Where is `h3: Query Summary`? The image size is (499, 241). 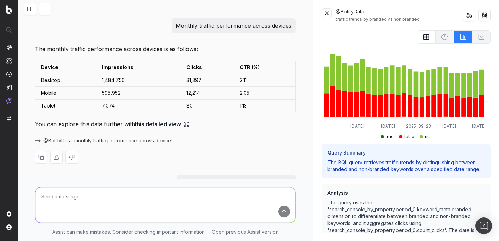 h3: Query Summary is located at coordinates (406, 153).